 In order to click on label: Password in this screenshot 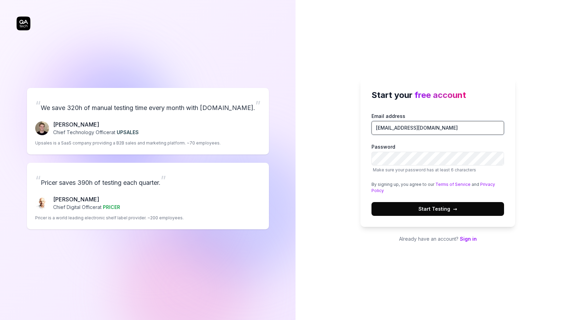, I will do `click(438, 158)`.